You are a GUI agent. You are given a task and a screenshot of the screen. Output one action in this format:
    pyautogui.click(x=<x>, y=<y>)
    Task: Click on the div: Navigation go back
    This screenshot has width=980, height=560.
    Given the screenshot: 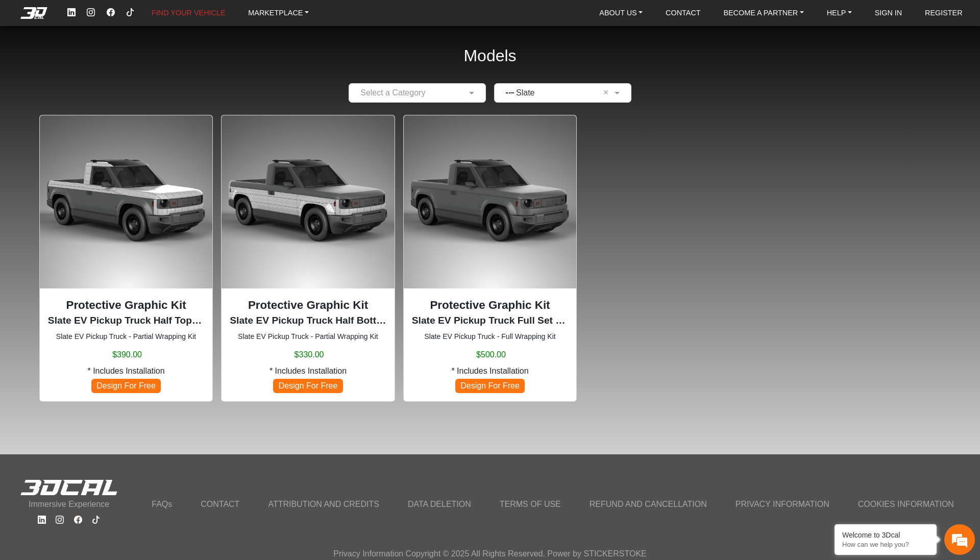 What is the action you would take?
    pyautogui.click(x=19, y=60)
    